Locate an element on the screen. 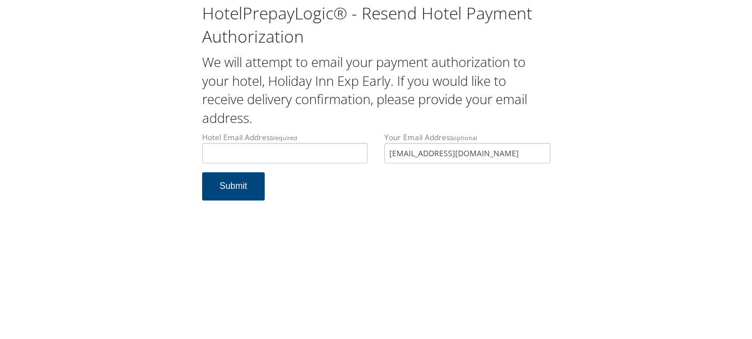  h1: HotelPrepayLogic® - Resend Hotel Payment Authorization is located at coordinates (376, 25).